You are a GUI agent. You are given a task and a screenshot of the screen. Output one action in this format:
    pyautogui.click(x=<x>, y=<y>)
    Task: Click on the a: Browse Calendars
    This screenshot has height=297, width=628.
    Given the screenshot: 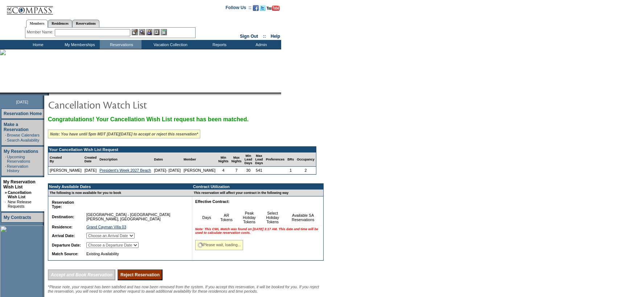 What is the action you would take?
    pyautogui.click(x=23, y=135)
    